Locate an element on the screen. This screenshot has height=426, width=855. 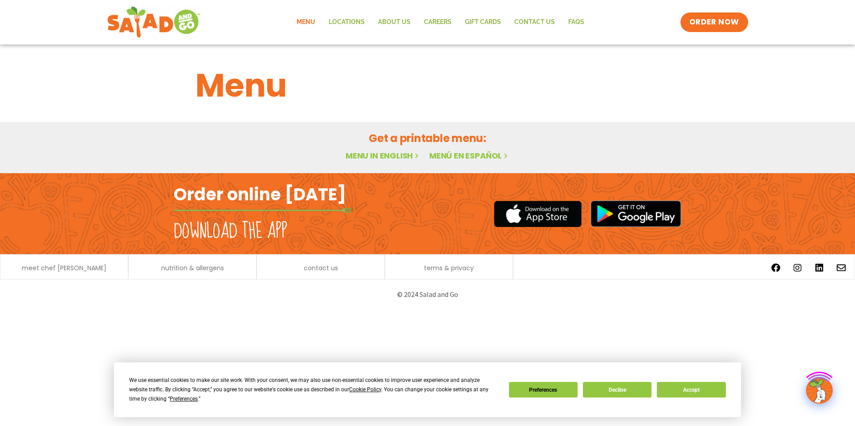
span: Cookie Policy is located at coordinates (365, 390).